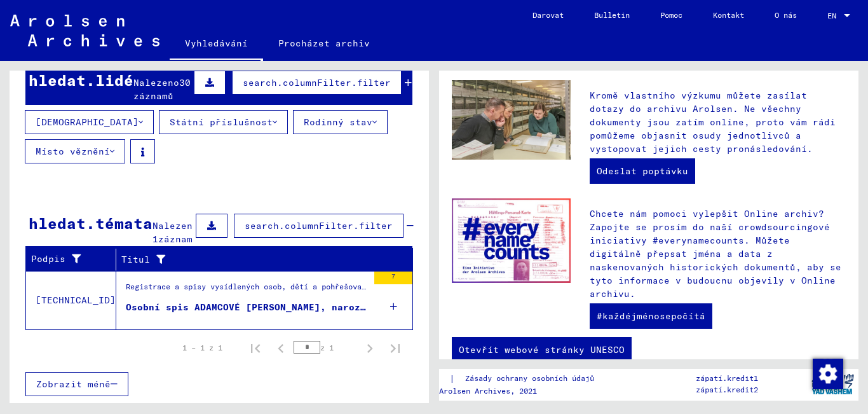 This screenshot has height=414, width=868. I want to click on font: Státní příslušnost, so click(221, 122).